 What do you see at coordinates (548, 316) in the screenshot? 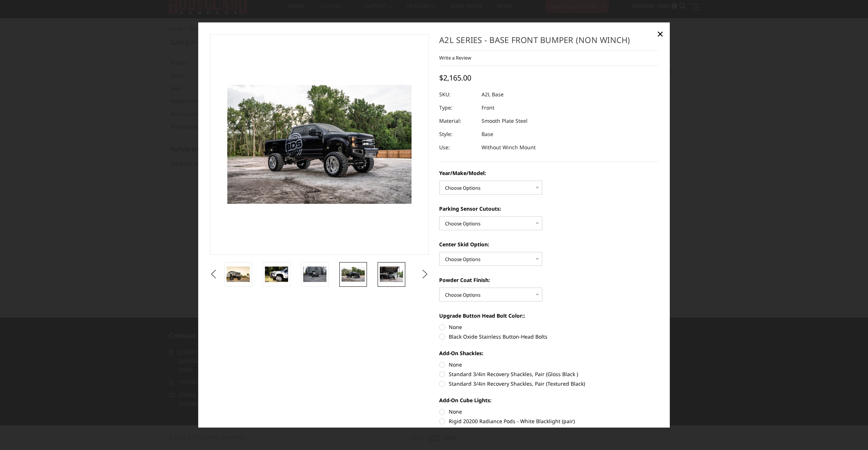
I see `label: Upgrade Button Head Bolt Color::` at bounding box center [548, 316].